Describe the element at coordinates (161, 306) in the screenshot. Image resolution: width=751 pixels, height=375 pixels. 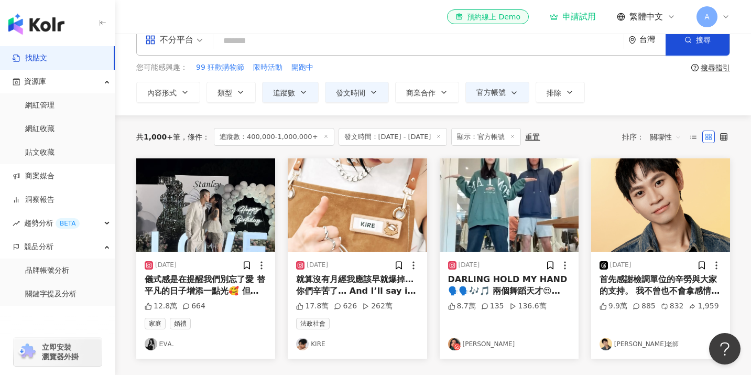
I see `div: 12.8萬` at that location.